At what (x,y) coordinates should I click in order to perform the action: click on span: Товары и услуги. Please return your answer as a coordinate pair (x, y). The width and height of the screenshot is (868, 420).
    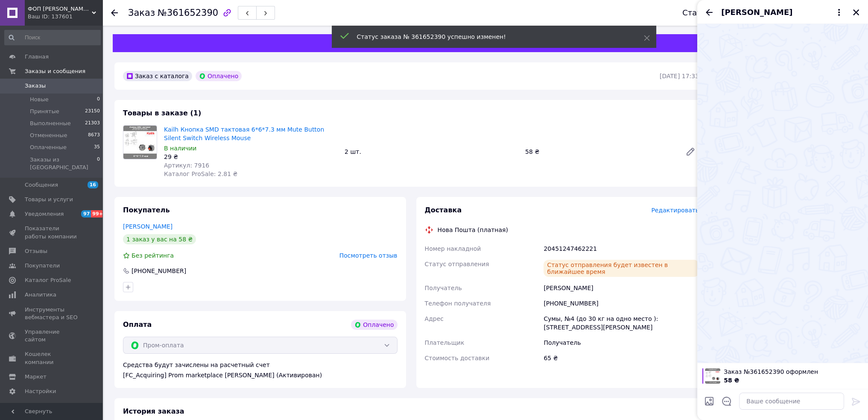
    Looking at the image, I should click on (48, 200).